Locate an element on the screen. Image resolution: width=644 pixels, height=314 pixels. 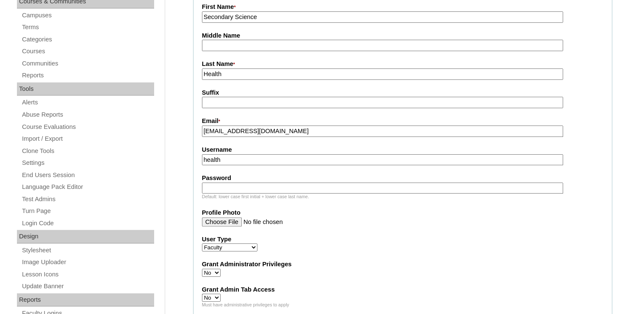
label: Grant Admin Tab Access is located at coordinates (402, 289).